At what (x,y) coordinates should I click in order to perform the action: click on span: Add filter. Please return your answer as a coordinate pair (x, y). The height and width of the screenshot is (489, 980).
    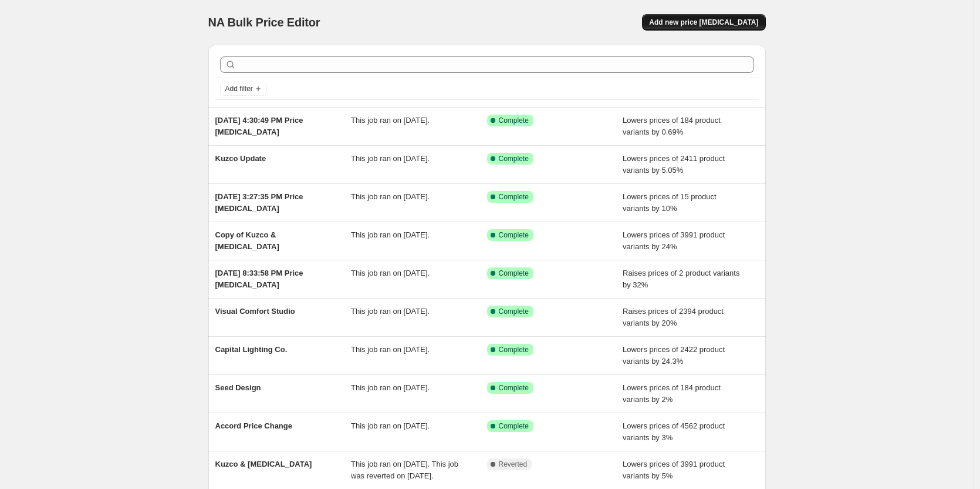
    Looking at the image, I should click on (239, 89).